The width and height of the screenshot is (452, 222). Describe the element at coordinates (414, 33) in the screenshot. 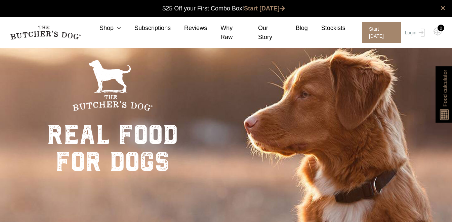

I see `a: Login` at that location.